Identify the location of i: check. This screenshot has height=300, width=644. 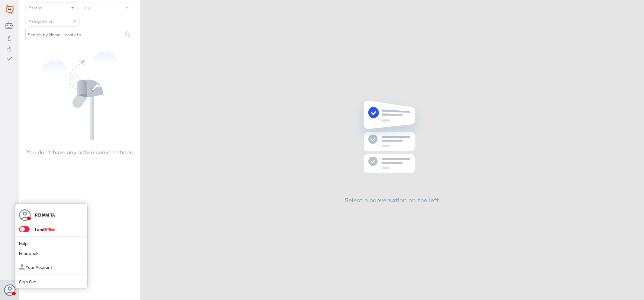
(9, 58).